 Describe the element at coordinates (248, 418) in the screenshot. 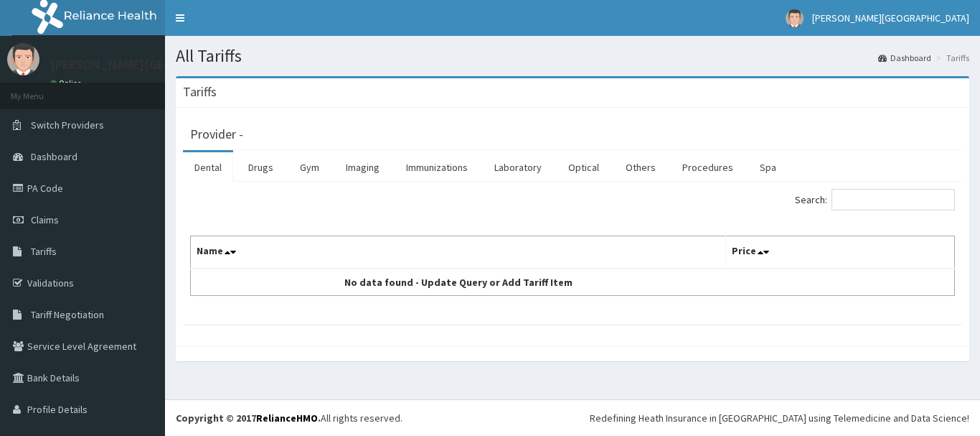

I see `strong: Copyright © 2017 .` at that location.